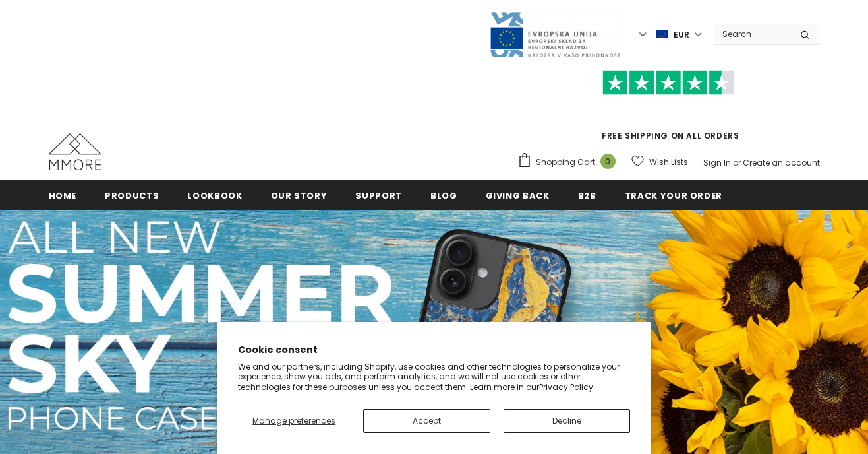  Describe the element at coordinates (378, 195) in the screenshot. I see `a: support` at that location.